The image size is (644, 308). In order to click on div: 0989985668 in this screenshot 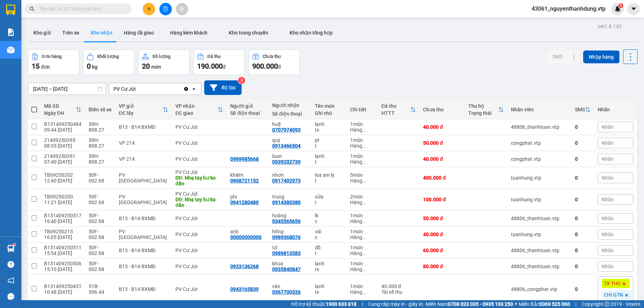, I will do `click(245, 159)`.